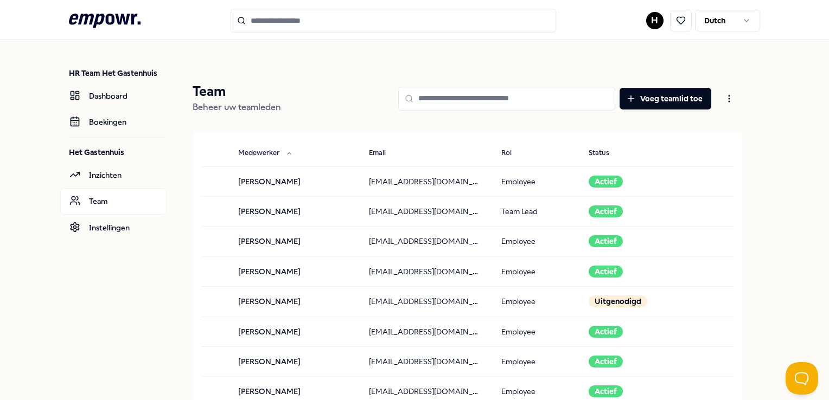 The height and width of the screenshot is (400, 829). I want to click on button: Email, so click(383, 153).